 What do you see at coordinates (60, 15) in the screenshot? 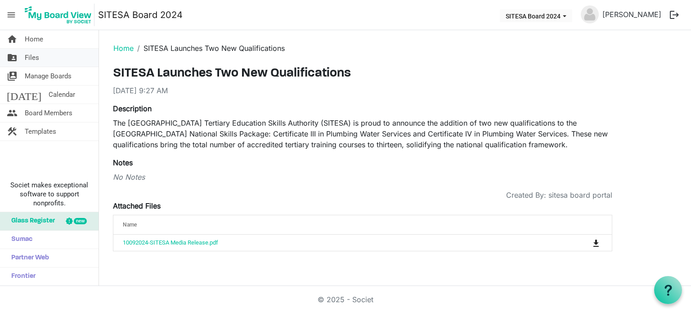
I see `a: My Board View Logo` at bounding box center [60, 15].